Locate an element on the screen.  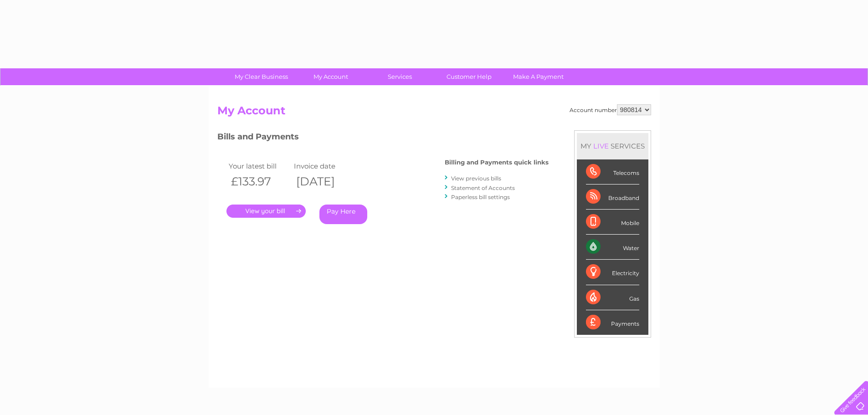
div: Electricity is located at coordinates (613, 272).